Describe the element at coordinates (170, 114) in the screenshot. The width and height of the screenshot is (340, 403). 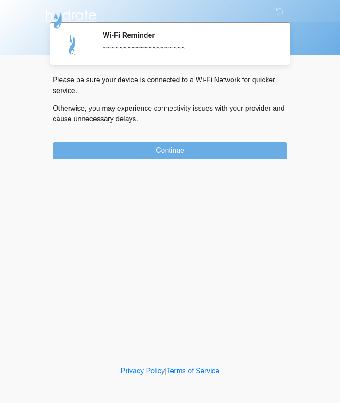
I see `p: Otherwise, you may experience connectivity issues with your provider and cause unnecessary delays` at that location.